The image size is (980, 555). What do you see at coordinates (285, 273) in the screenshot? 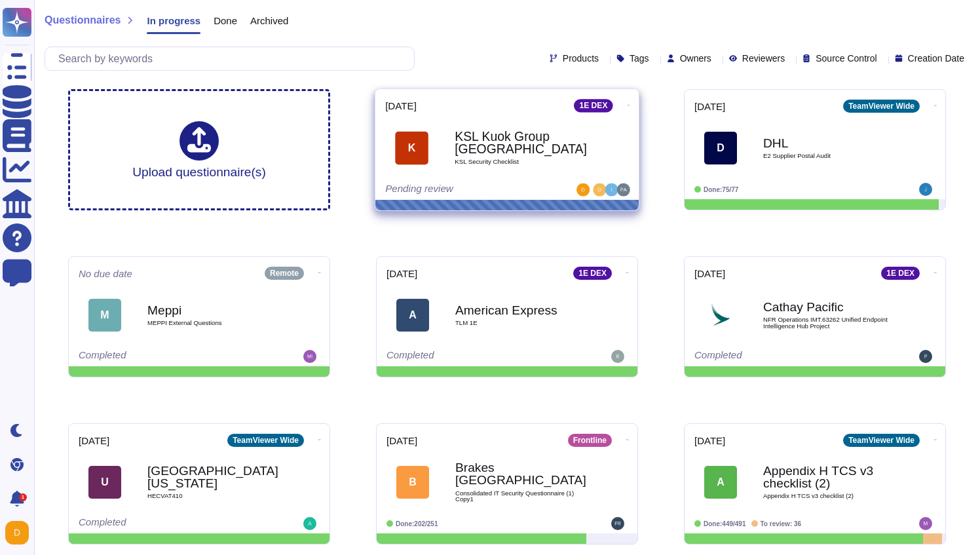
I see `div: Remote` at bounding box center [285, 273].